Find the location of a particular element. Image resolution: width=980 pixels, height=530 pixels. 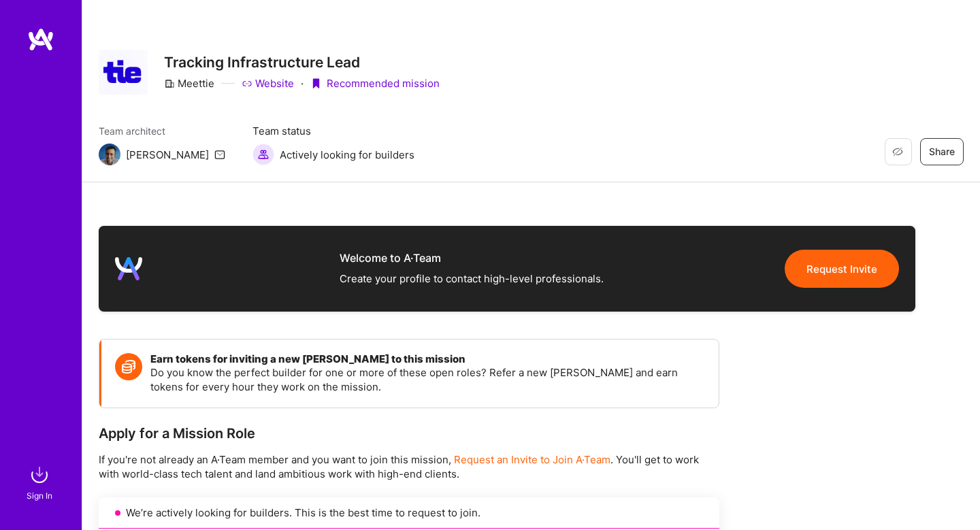

div: We’re actively looking for builders. This is the best time to request to join. is located at coordinates (409, 513).